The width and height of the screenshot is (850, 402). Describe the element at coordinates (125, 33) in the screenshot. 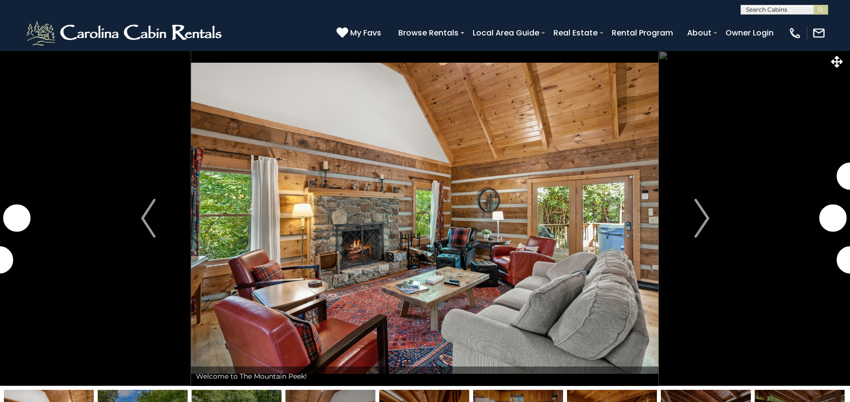

I see `img: White-1-2.png` at that location.